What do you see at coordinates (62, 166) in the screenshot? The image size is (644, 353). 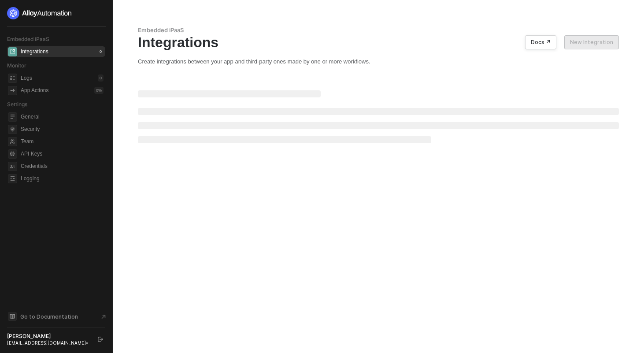 I see `span: Credentials` at bounding box center [62, 166].